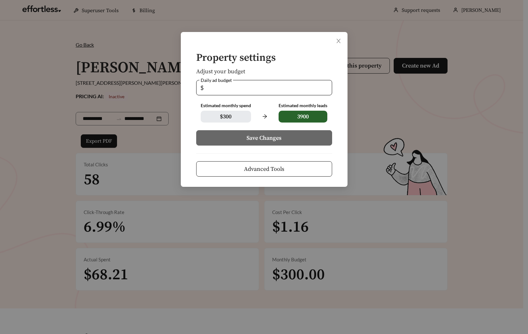 The height and width of the screenshot is (334, 528). Describe the element at coordinates (264, 169) in the screenshot. I see `button: Advanced Tools` at that location.